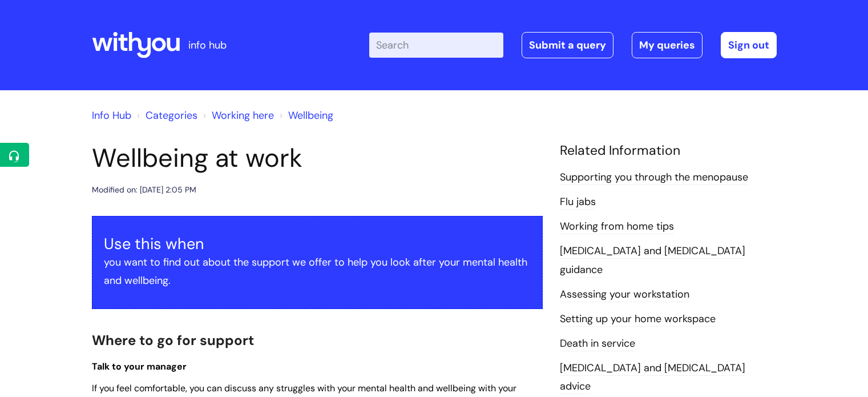 This screenshot has height=397, width=868. Describe the element at coordinates (318, 158) in the screenshot. I see `h1: Wellbeing at work` at that location.